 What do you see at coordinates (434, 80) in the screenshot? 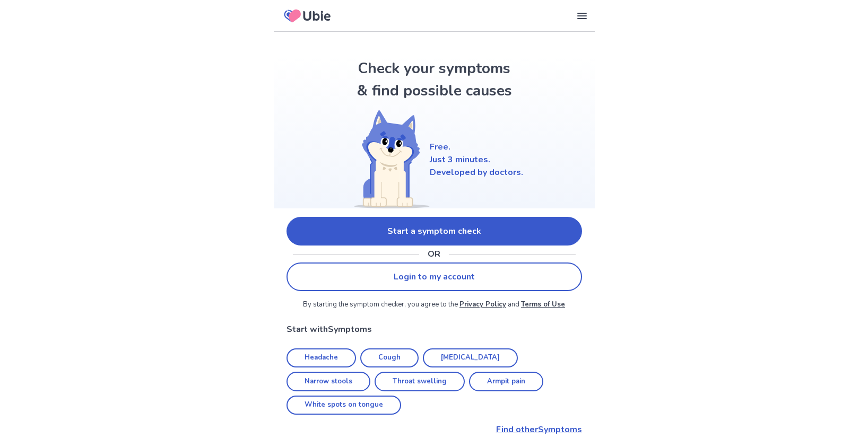
I see `h1: Check your symptoms & find possible causes` at bounding box center [434, 80].